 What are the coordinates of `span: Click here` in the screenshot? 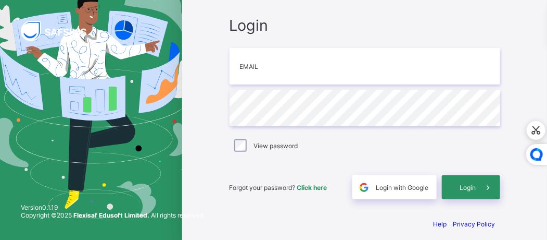 It's located at (313, 187).